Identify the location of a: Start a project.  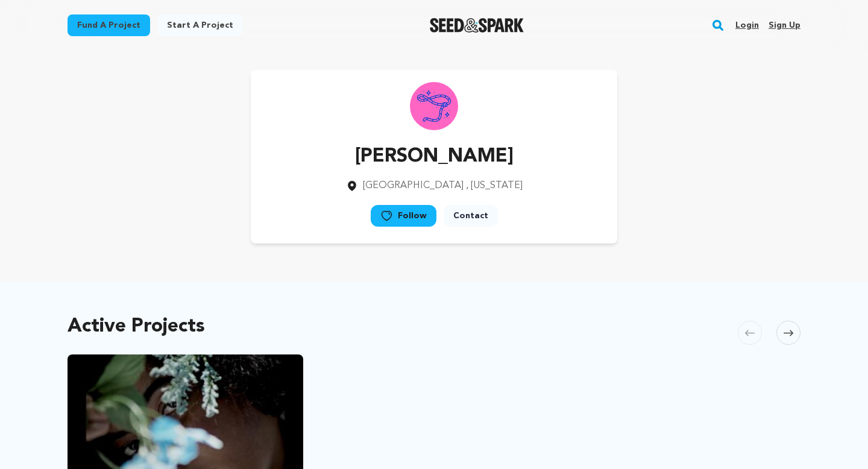
(200, 25).